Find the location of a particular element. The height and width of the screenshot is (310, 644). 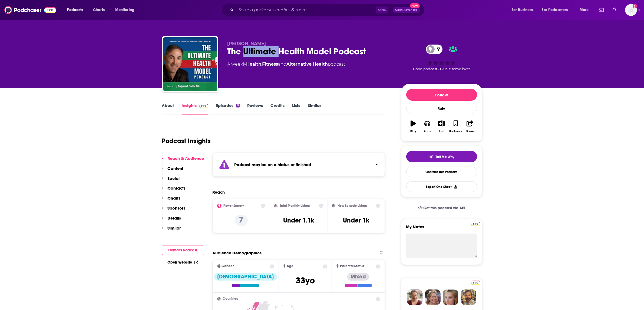

img: The Ultimate Health Model Podcast is located at coordinates (190, 65).